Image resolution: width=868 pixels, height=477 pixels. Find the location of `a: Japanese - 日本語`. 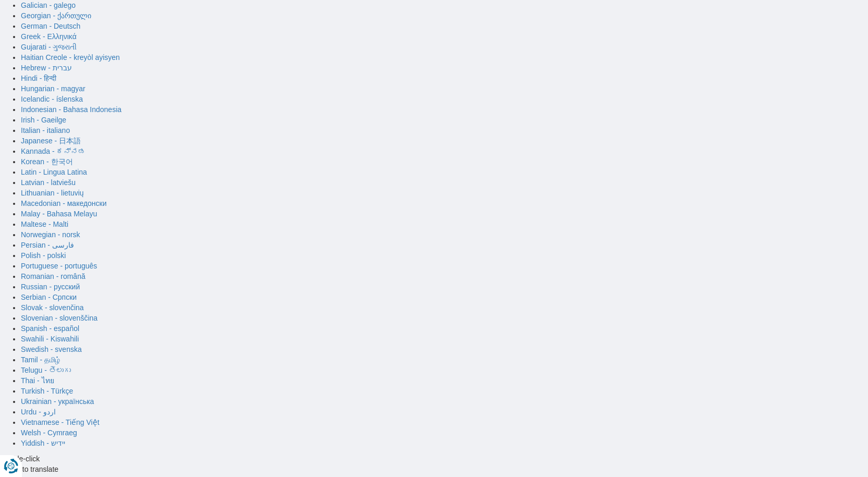

a: Japanese - 日本語 is located at coordinates (50, 141).